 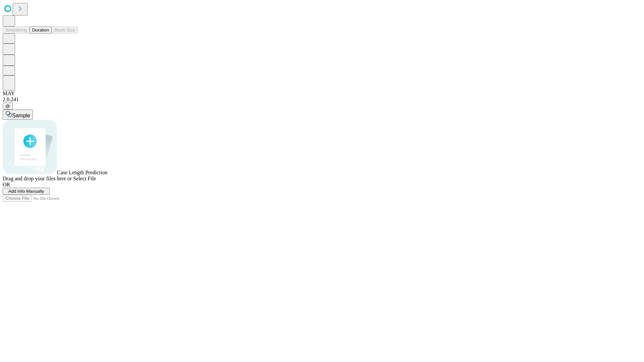 What do you see at coordinates (322, 94) in the screenshot?
I see `div: MAY` at bounding box center [322, 94].